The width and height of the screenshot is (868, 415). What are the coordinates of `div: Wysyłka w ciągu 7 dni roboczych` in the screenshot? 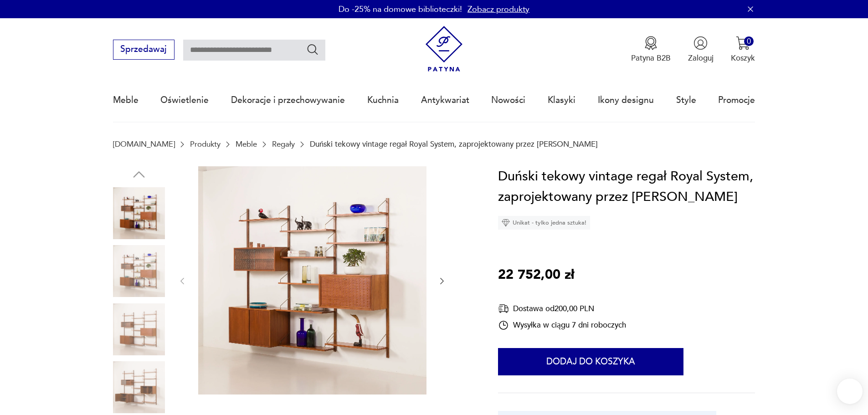 It's located at (562, 326).